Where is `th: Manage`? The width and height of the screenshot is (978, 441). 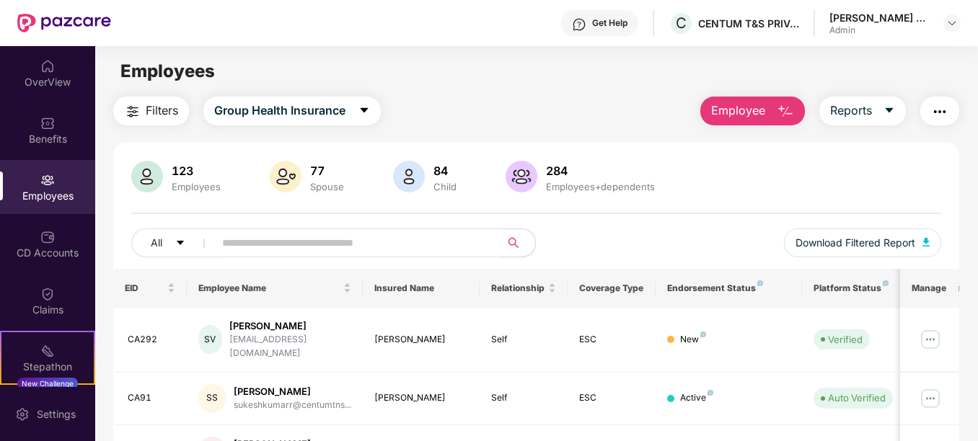
th: Manage is located at coordinates (929, 289).